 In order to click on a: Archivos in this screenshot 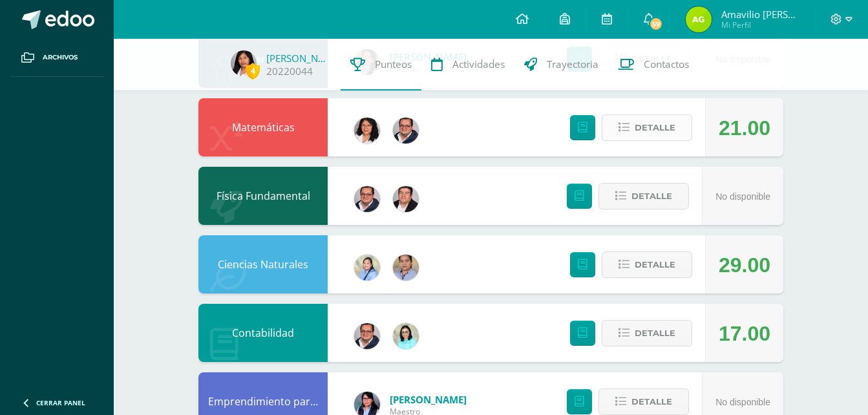, I will do `click(57, 58)`.